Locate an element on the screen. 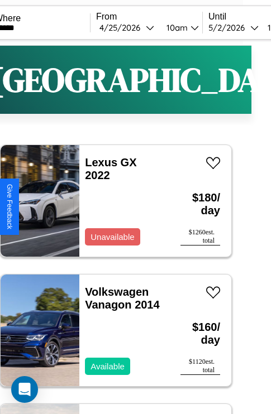  button: 4/25/2026 is located at coordinates (127, 27).